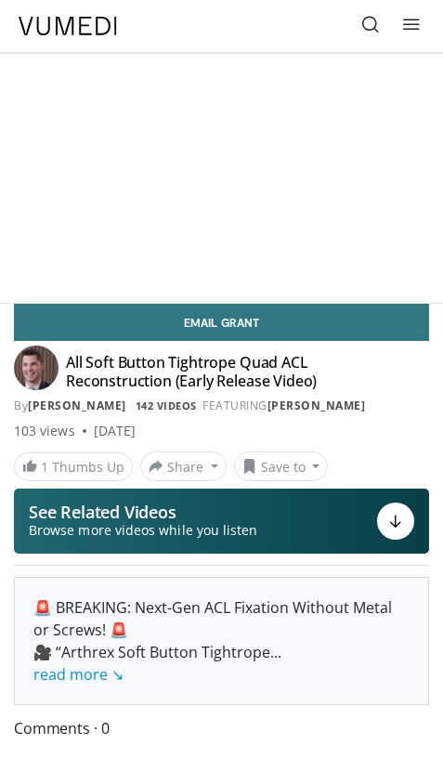  I want to click on a: 1 Thumbs Up, so click(73, 466).